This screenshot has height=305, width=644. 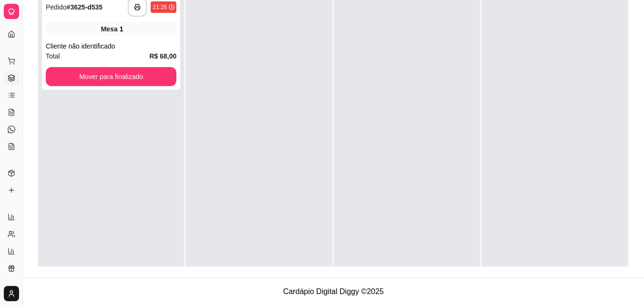 What do you see at coordinates (111, 46) in the screenshot?
I see `div: Cliente não identificado` at bounding box center [111, 46].